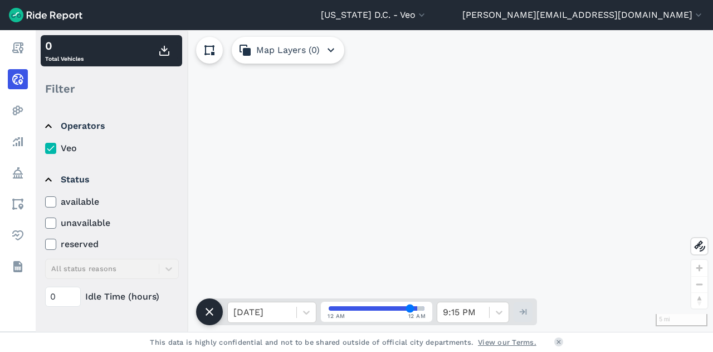 Image resolution: width=713 pixels, height=352 pixels. What do you see at coordinates (112, 296) in the screenshot?
I see `div: Idle Time (hours)` at bounding box center [112, 296].